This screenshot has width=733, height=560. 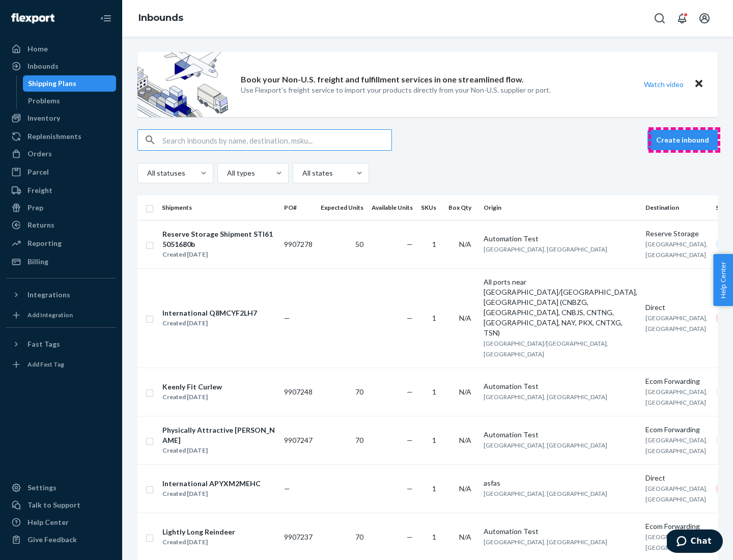 I want to click on div: Reporting, so click(x=44, y=243).